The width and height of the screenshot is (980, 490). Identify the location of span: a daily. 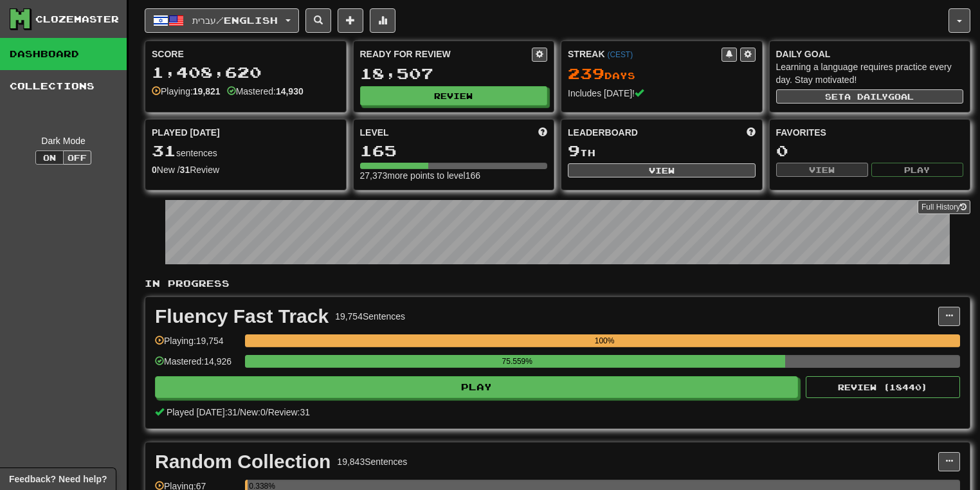
(866, 97).